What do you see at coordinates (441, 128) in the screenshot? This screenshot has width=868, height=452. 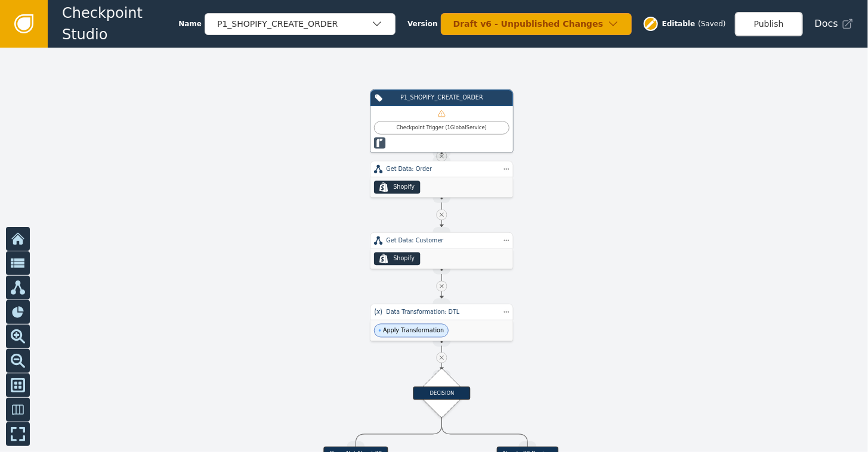 I see `div: Checkpoint Trigger ( 1 Global Service )` at bounding box center [441, 128].